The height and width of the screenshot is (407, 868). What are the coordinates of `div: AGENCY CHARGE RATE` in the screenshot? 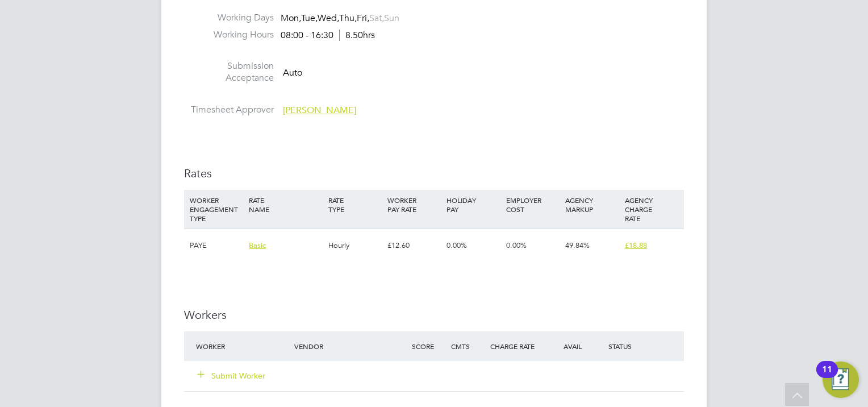 It's located at (651, 210).